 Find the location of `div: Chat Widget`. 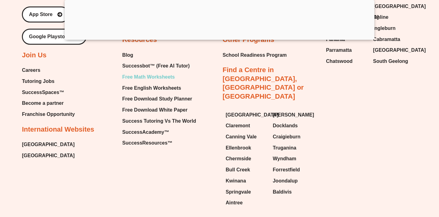

div: Chat Widget is located at coordinates (386, 182).